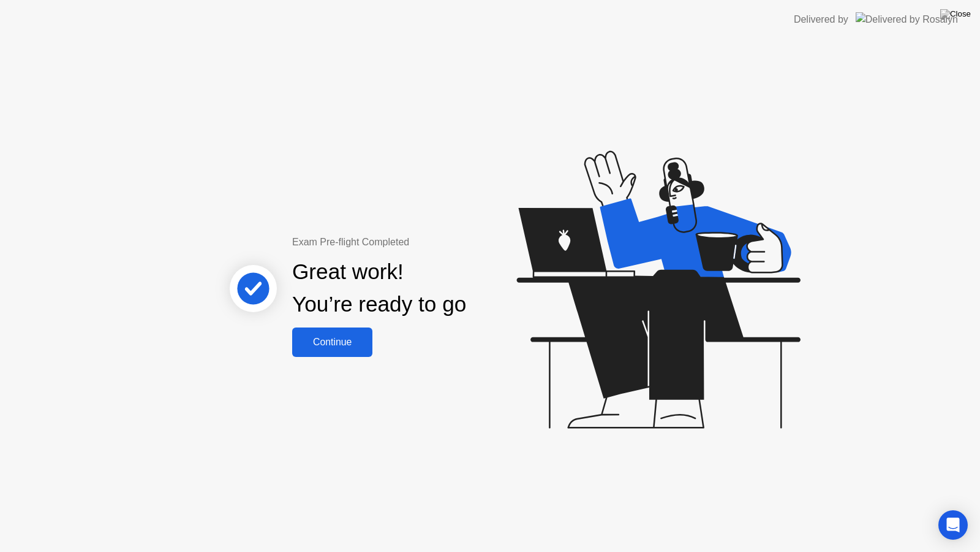 Image resolution: width=980 pixels, height=552 pixels. Describe the element at coordinates (956, 14) in the screenshot. I see `img: Close` at that location.